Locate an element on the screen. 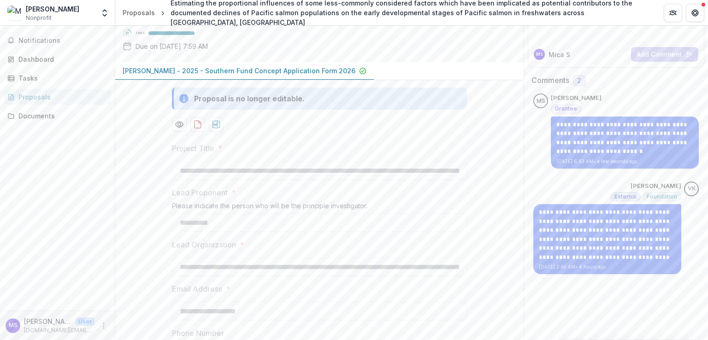 Image resolution: width=708 pixels, height=340 pixels. p: Phone Number is located at coordinates (198, 333).